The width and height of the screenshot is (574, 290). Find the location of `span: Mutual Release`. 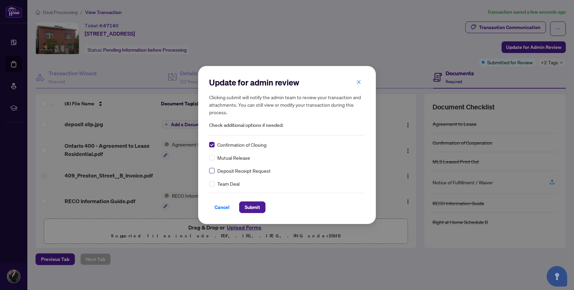

span: Mutual Release is located at coordinates (234, 157).